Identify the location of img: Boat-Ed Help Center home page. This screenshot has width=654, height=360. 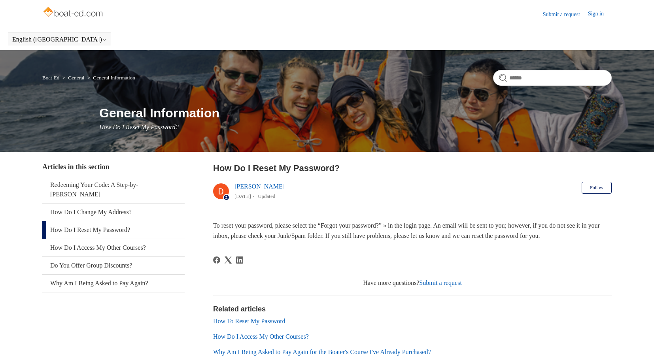
(74, 13).